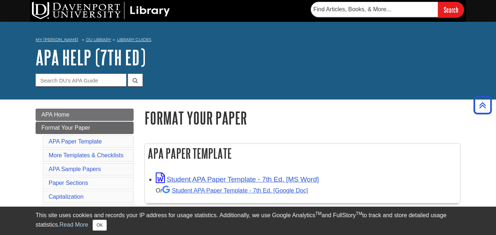 The image size is (496, 235). What do you see at coordinates (75, 169) in the screenshot?
I see `a: APA Sample Papers` at bounding box center [75, 169].